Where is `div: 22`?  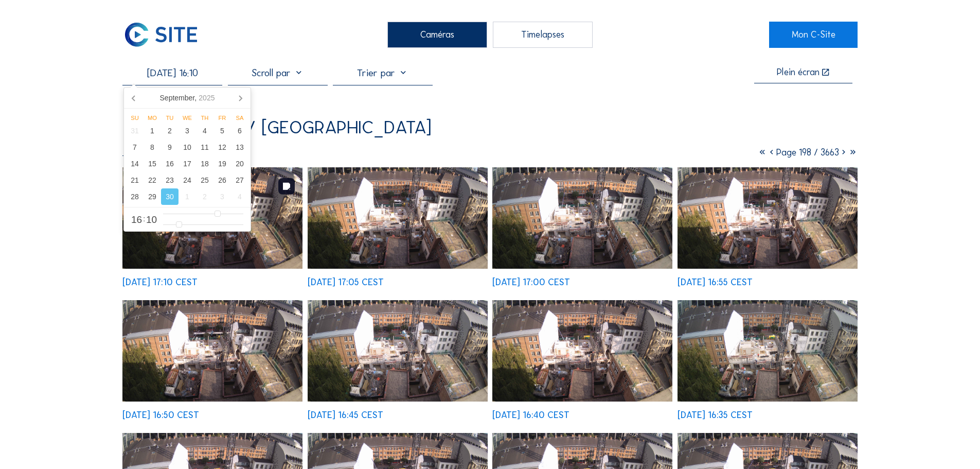
div: 22 is located at coordinates (153, 180).